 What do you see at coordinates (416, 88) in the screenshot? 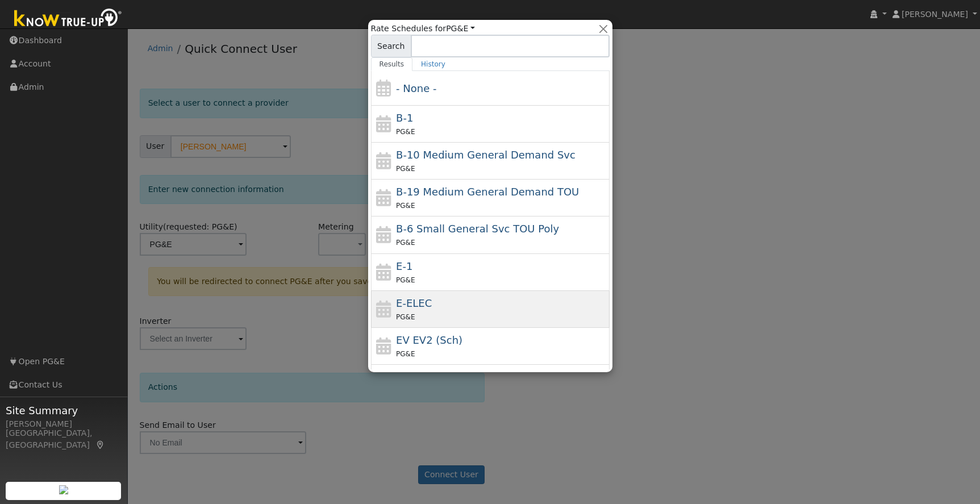
I see `span: - None -` at bounding box center [416, 88].